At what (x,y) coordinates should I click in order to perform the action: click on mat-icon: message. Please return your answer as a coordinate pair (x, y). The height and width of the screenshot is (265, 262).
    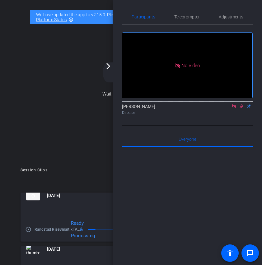
    Looking at the image, I should click on (251, 253).